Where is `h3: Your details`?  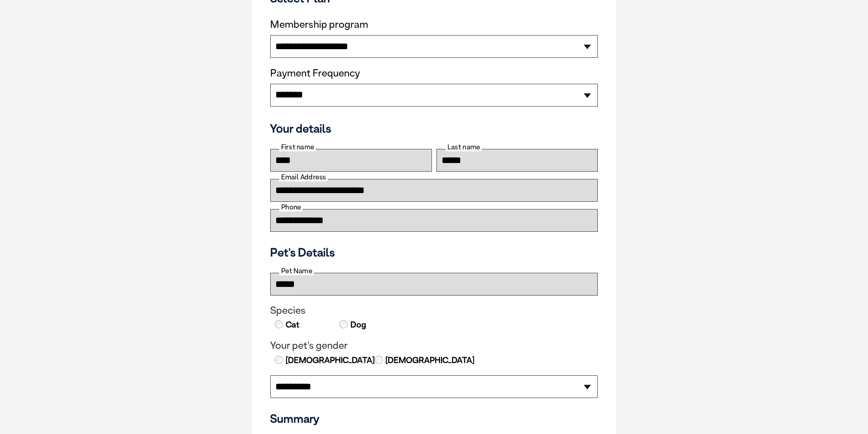
h3: Your details is located at coordinates (434, 128).